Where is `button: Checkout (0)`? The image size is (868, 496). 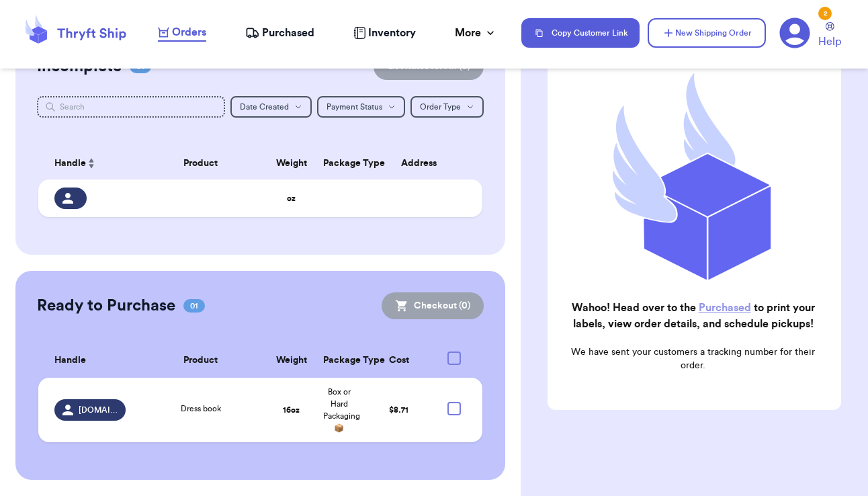 button: Checkout (0) is located at coordinates (433, 305).